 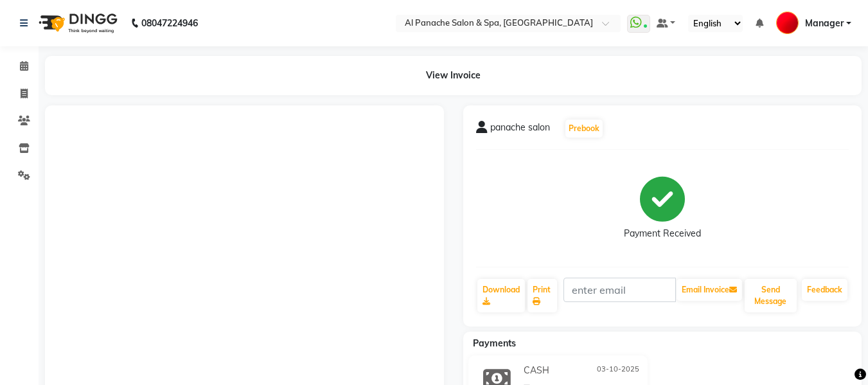 What do you see at coordinates (542, 295) in the screenshot?
I see `a: Print` at bounding box center [542, 295].